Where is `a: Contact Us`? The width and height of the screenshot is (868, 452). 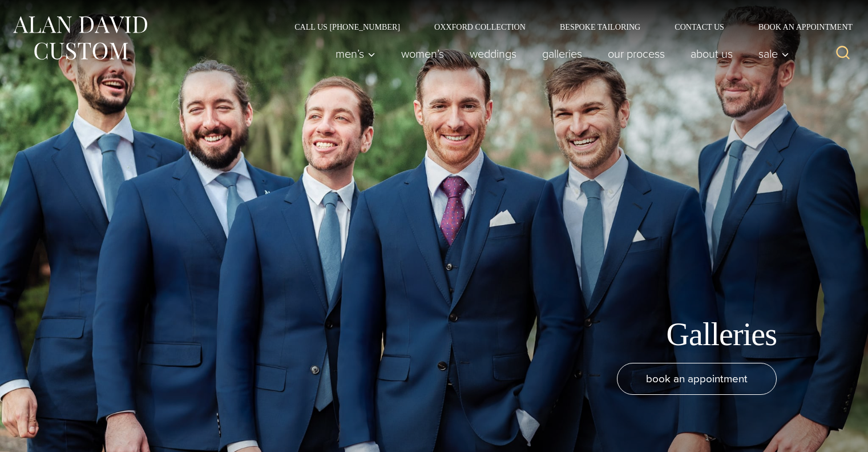 a: Contact Us is located at coordinates (699, 27).